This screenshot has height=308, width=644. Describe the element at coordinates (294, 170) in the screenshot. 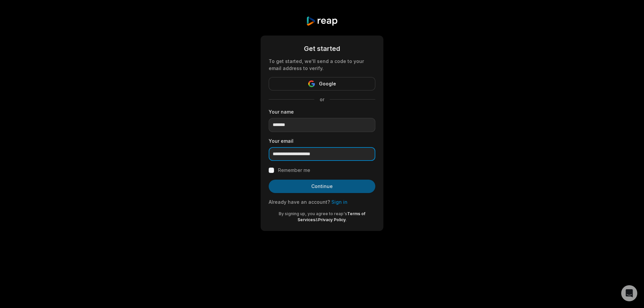

I see `label: Remember me` at that location.